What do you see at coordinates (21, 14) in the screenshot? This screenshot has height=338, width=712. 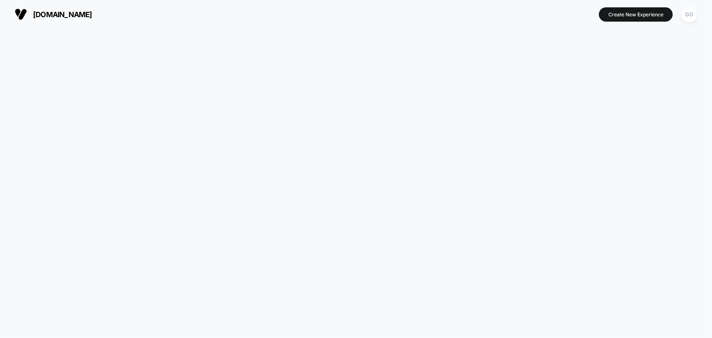 I see `img: Visually logo` at bounding box center [21, 14].